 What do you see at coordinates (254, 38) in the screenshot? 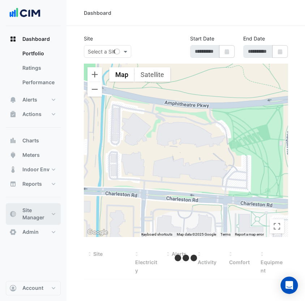
I see `label: End Date` at bounding box center [254, 38].